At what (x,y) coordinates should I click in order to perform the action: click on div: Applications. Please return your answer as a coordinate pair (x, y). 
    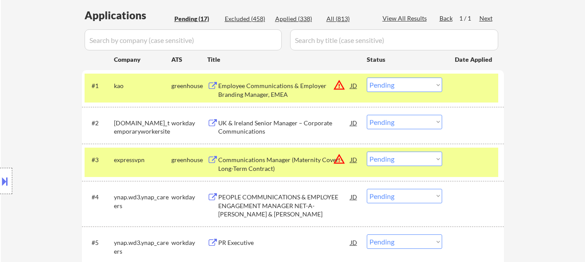
    Looking at the image, I should click on (128, 15).